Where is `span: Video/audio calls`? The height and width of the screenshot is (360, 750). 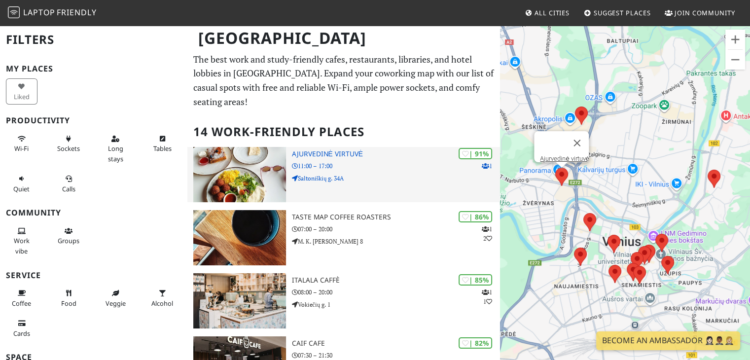
span: Video/audio calls is located at coordinates (69, 189).